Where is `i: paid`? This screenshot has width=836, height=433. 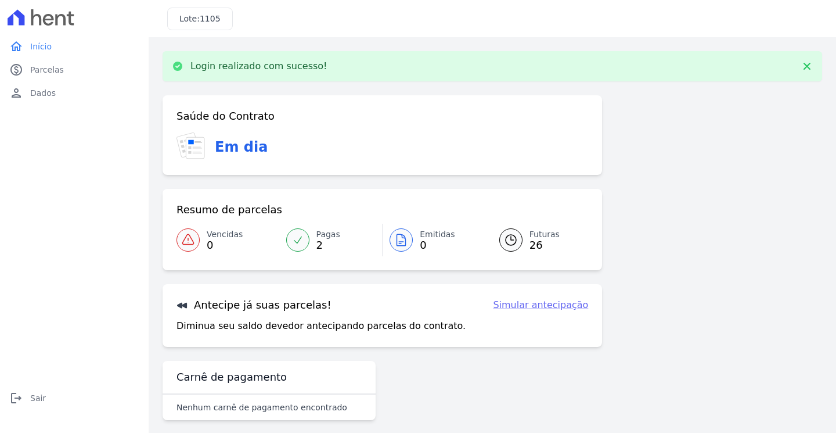
i: paid is located at coordinates (16, 70).